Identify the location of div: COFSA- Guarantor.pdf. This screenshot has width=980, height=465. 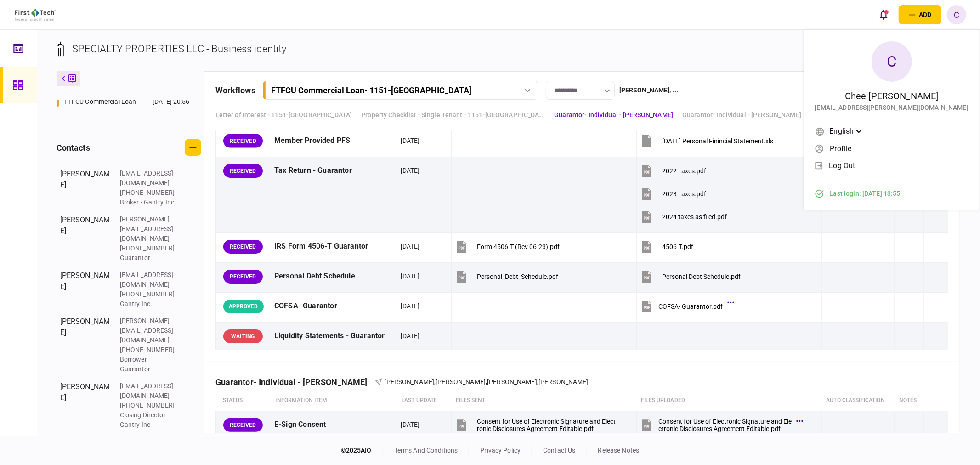
(691, 307).